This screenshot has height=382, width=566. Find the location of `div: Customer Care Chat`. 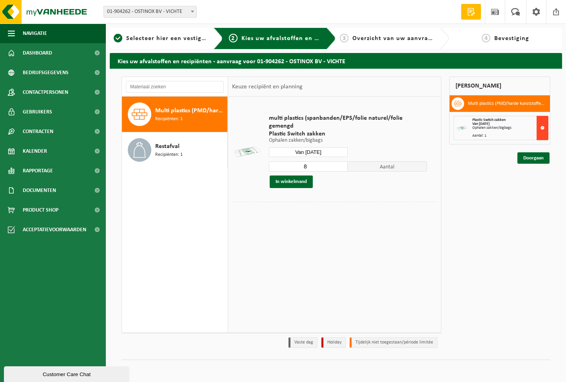

div: Customer Care Chat is located at coordinates (63, 9).